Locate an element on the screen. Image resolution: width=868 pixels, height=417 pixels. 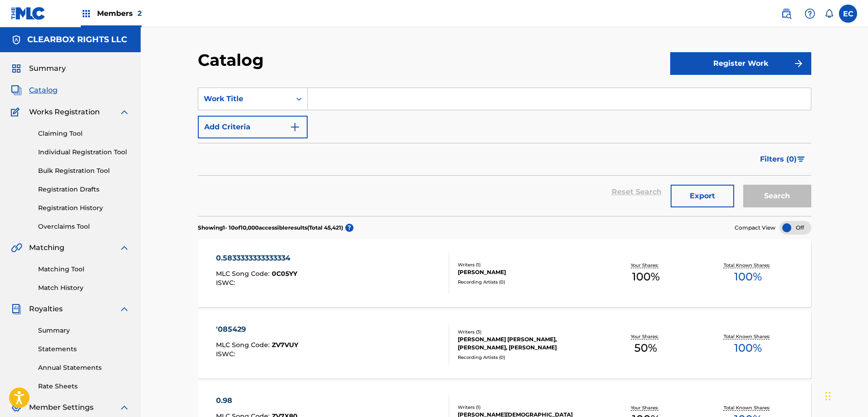
button: Register Work is located at coordinates (741, 63).